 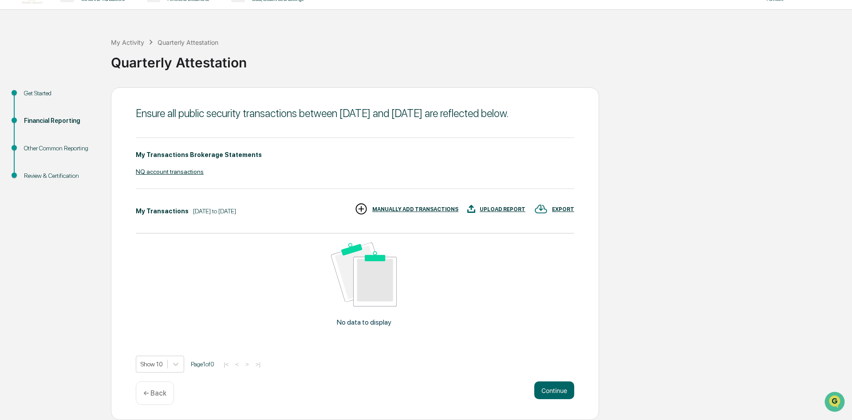 What do you see at coordinates (355, 172) in the screenshot?
I see `div: NQ account transactions` at bounding box center [355, 172].